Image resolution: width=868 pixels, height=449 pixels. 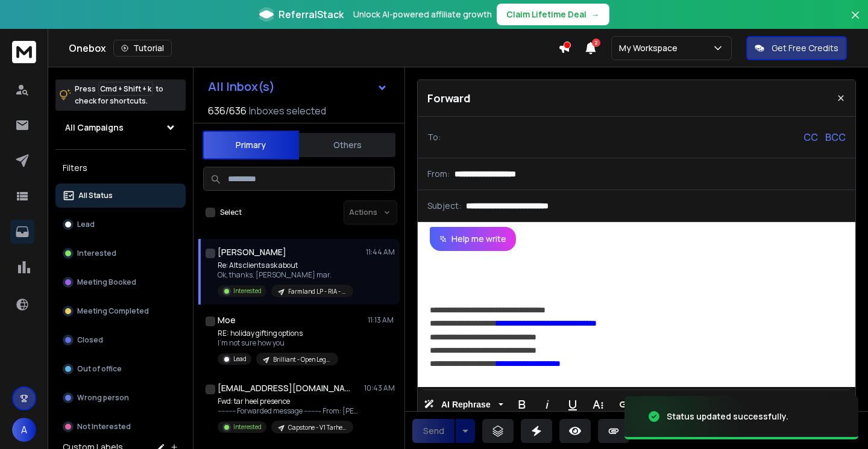 I want to click on button: AI Rephrase, so click(x=464, y=405).